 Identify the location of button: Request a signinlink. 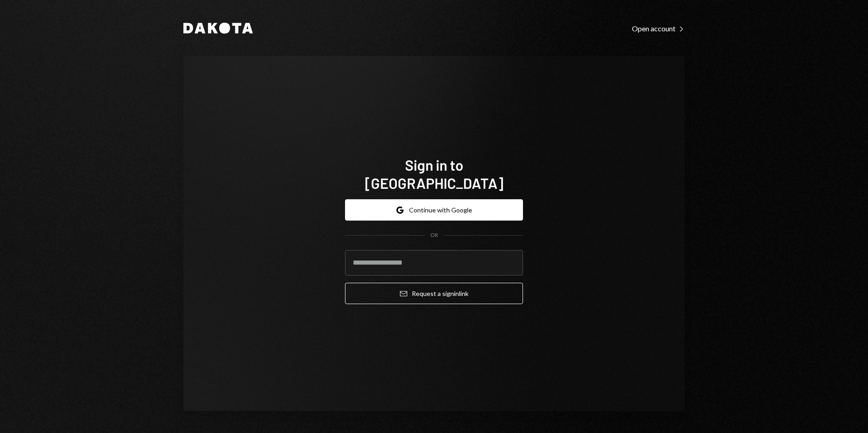
(434, 293).